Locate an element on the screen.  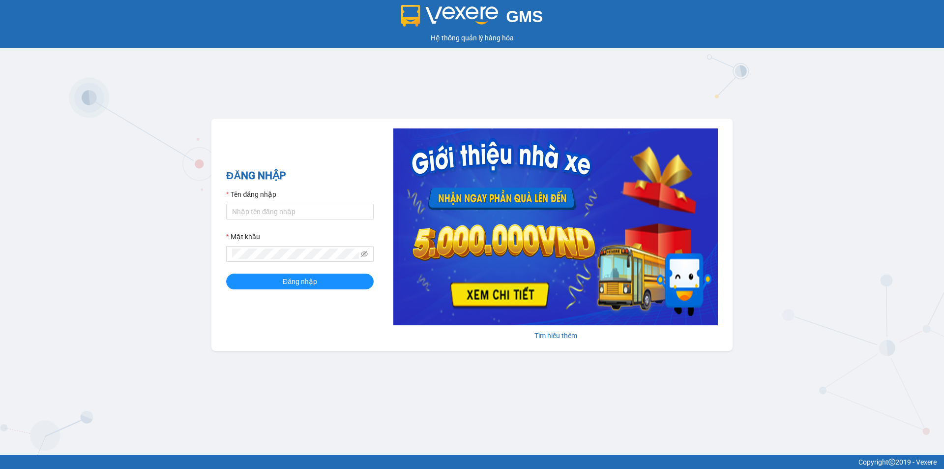
div: Hệ thống quản lý hàng hóa is located at coordinates (472, 38).